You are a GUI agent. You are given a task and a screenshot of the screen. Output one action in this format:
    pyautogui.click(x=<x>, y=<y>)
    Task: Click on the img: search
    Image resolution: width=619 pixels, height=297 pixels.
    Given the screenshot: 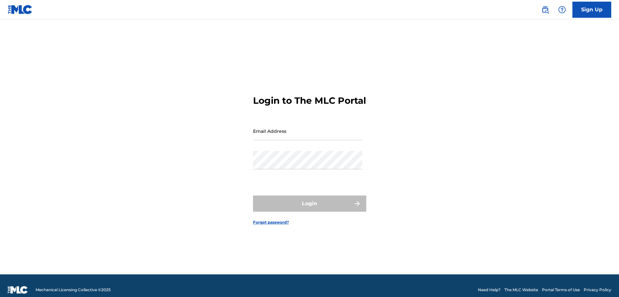 What is the action you would take?
    pyautogui.click(x=545, y=10)
    